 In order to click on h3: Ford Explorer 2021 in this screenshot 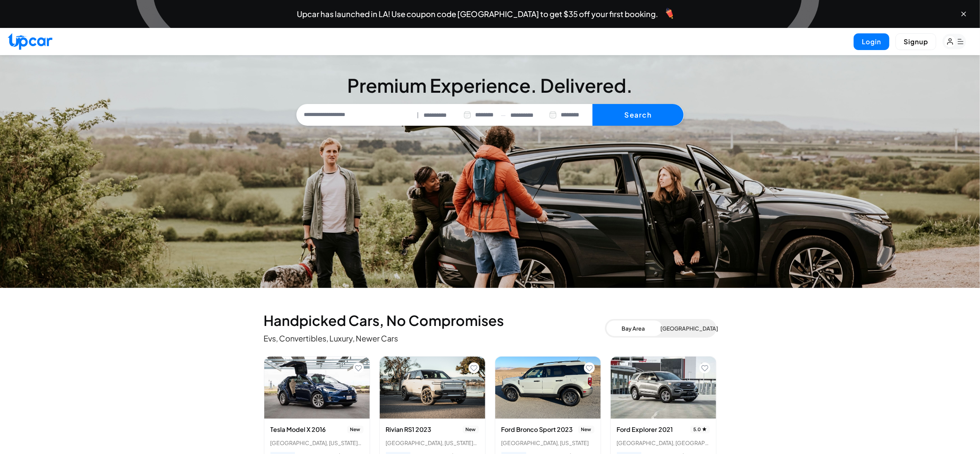, I will do `click(645, 429)`.